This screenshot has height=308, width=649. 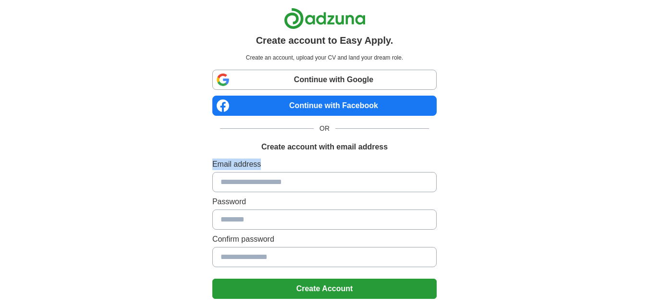 I want to click on p: Create an account, upload your CV and land your dream role., so click(x=324, y=58).